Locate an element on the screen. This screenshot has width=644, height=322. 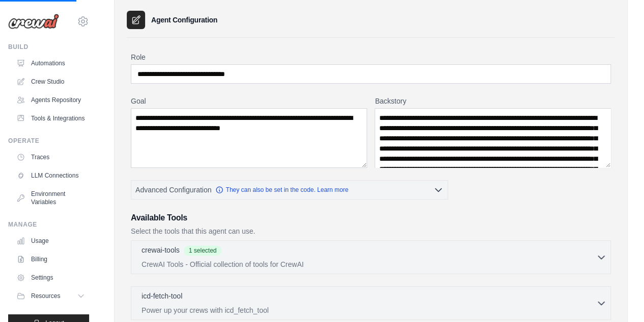
a: Billing is located at coordinates (51, 259).